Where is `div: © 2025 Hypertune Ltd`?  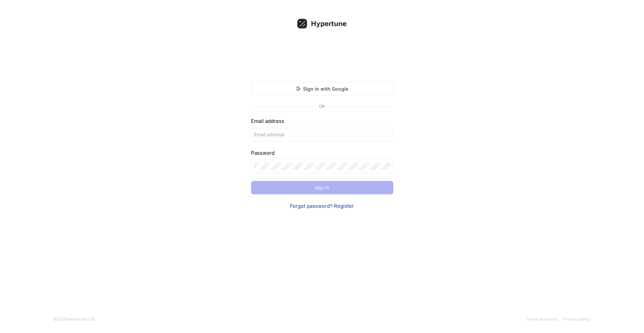
div: © 2025 Hypertune Ltd is located at coordinates (74, 319).